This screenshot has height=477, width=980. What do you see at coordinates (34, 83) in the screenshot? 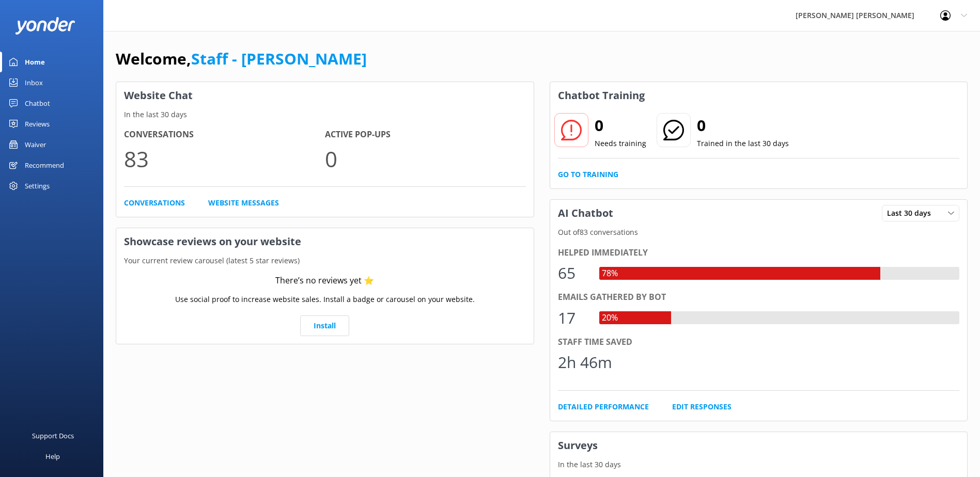
I see `div: Inbox` at bounding box center [34, 83].